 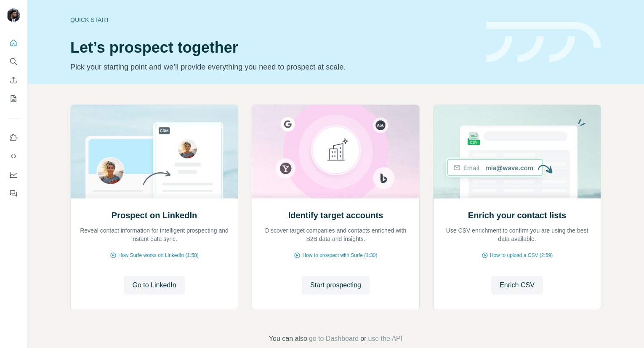 I want to click on button: Feedback, so click(x=13, y=193).